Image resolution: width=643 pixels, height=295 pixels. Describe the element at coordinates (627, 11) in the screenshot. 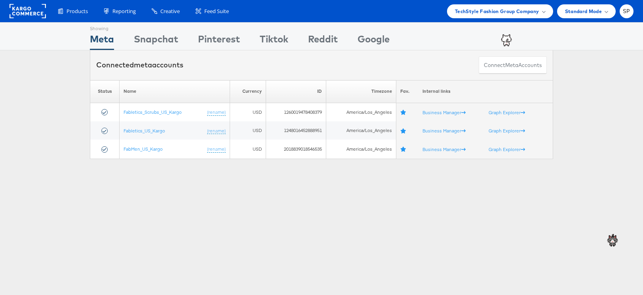

I see `span: SP` at that location.